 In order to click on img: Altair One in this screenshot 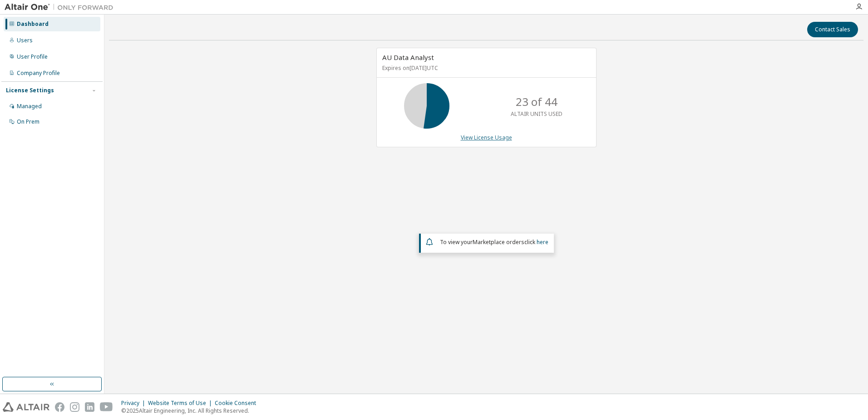, I will do `click(61, 7)`.